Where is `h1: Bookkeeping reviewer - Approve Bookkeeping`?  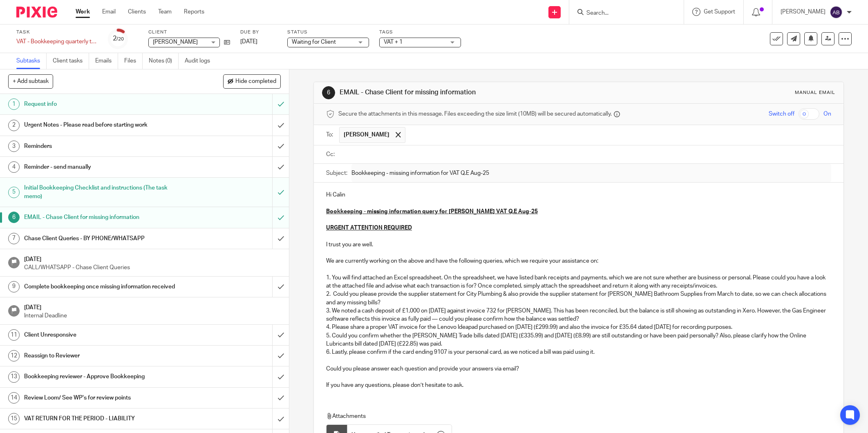 h1: Bookkeeping reviewer - Approve Bookkeeping is located at coordinates (104, 377).